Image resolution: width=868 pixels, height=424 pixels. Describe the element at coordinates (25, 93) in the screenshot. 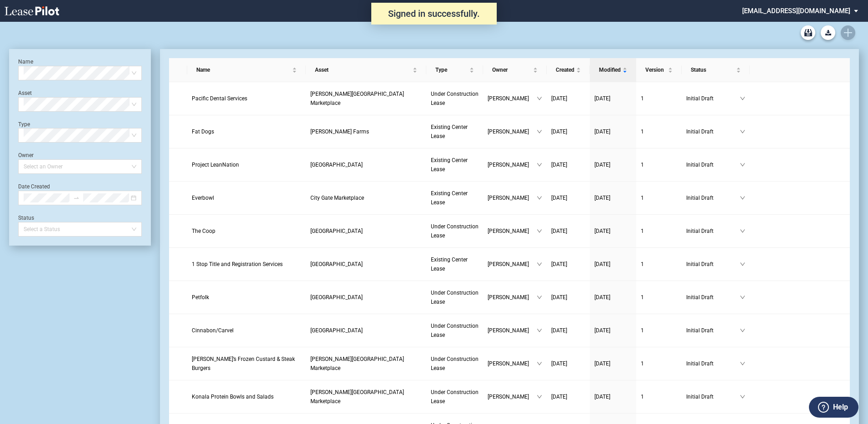

I see `label: Asset` at that location.